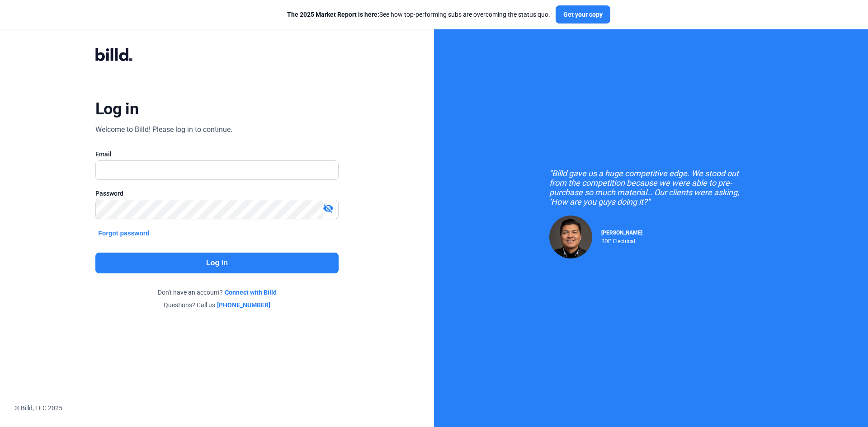  What do you see at coordinates (217, 305) in the screenshot?
I see `div: Questions? Call us` at bounding box center [217, 305].